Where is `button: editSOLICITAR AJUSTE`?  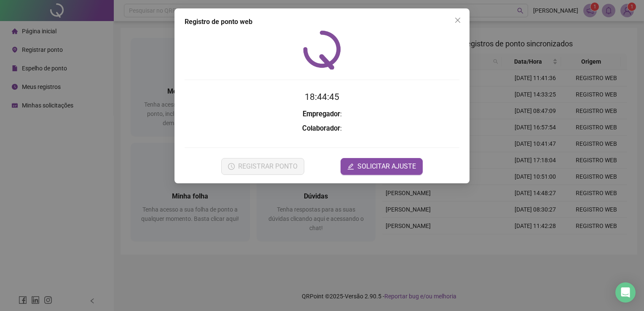
button: editSOLICITAR AJUSTE is located at coordinates (382, 166).